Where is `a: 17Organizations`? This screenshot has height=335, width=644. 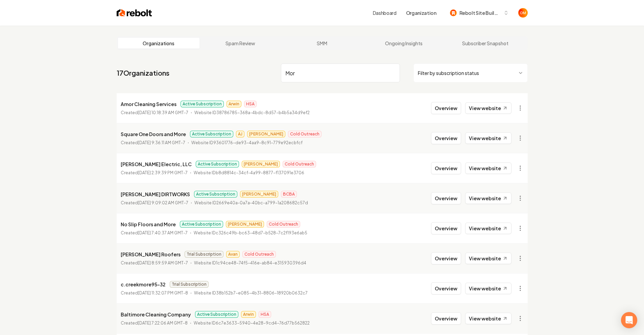 a: 17Organizations is located at coordinates (143, 73).